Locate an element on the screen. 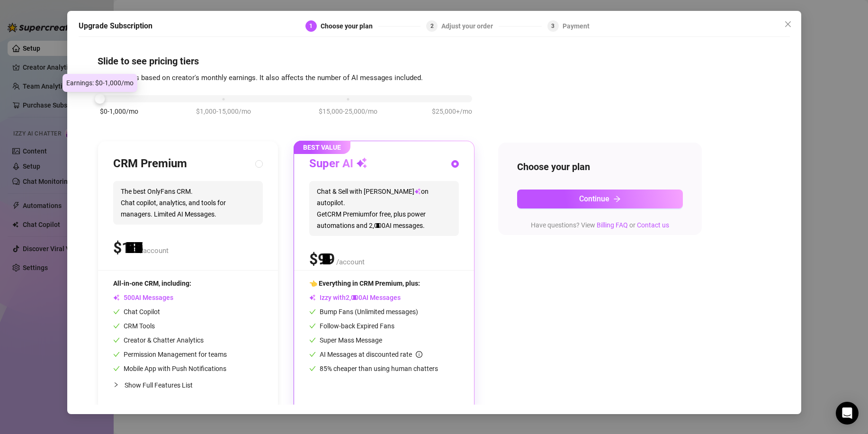 Image resolution: width=868 pixels, height=434 pixels. h3: Super AI is located at coordinates (338, 164).